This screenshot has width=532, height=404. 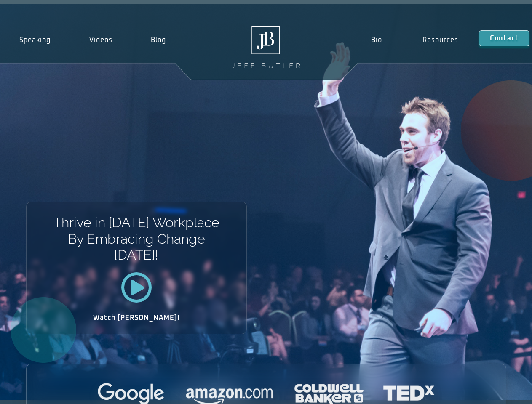 I want to click on a: Bio, so click(x=376, y=40).